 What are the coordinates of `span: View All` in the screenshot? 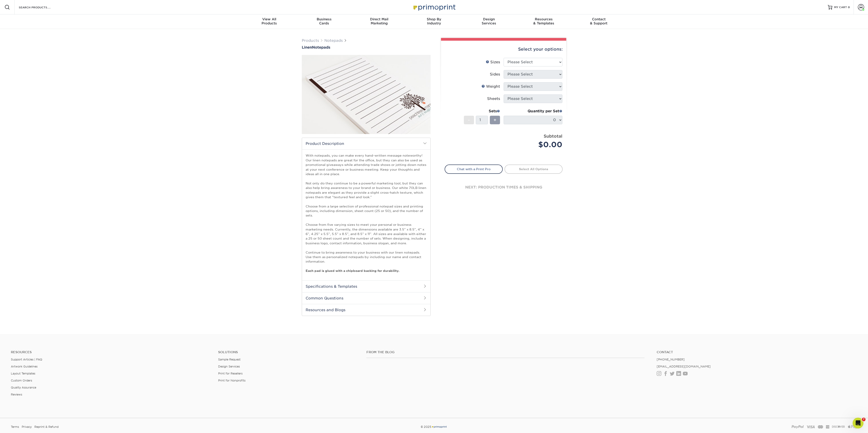 It's located at (269, 20).